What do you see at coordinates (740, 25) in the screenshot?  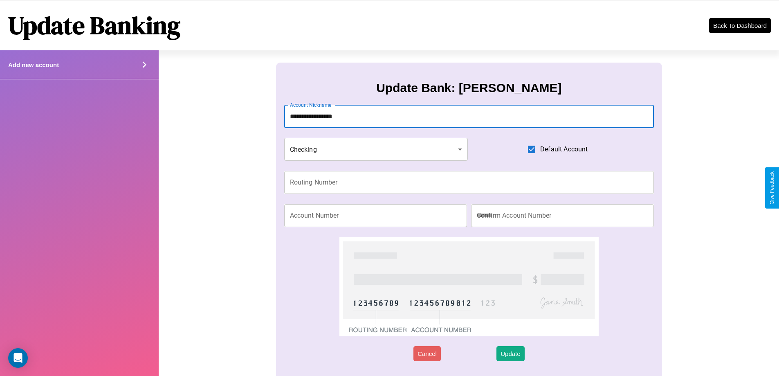 I see `button: Back To Dashboard` at bounding box center [740, 25].